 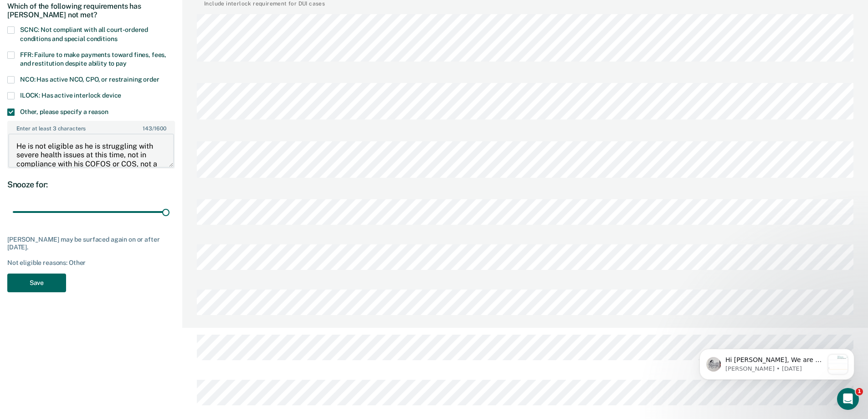 What do you see at coordinates (84, 34) in the screenshot?
I see `span: SCNC: Not compliant with all court-ordered conditions and special conditions` at bounding box center [84, 34].